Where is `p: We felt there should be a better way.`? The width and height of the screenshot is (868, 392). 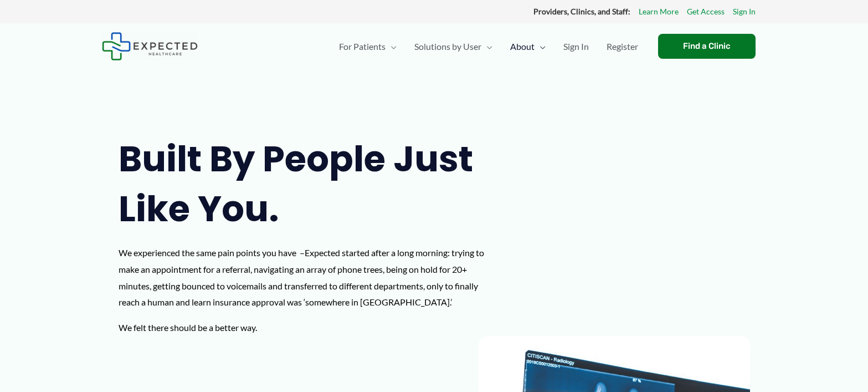
p: We felt there should be a better way. is located at coordinates (308, 328).